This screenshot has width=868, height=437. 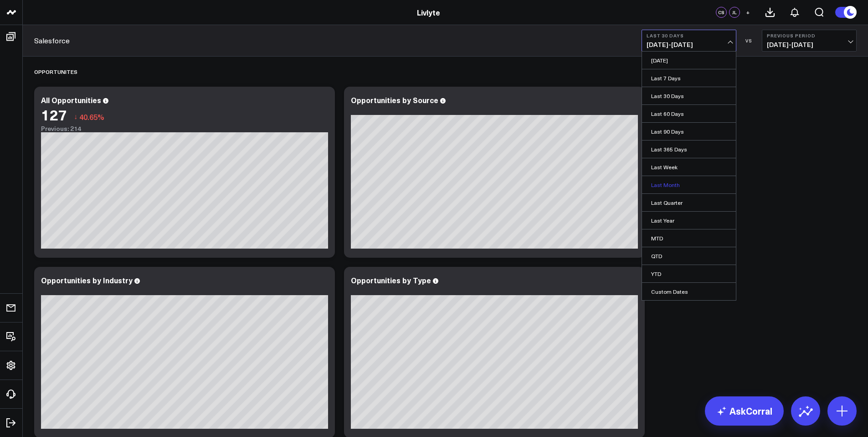 What do you see at coordinates (688, 256) in the screenshot?
I see `a: QTD` at bounding box center [688, 256].